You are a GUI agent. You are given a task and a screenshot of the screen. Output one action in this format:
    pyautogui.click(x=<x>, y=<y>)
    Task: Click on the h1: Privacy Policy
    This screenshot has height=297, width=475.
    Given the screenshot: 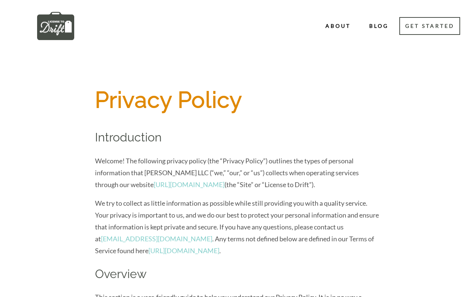 What is the action you would take?
    pyautogui.click(x=237, y=100)
    